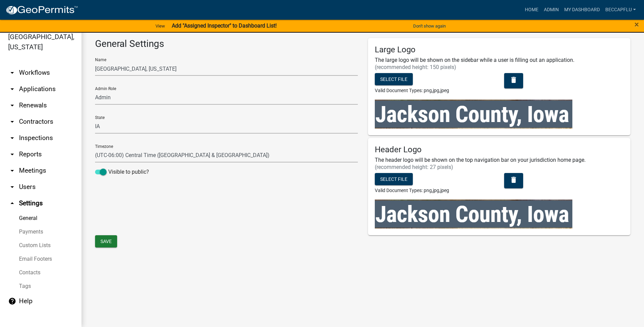  What do you see at coordinates (106, 241) in the screenshot?
I see `span: Save` at bounding box center [106, 241].